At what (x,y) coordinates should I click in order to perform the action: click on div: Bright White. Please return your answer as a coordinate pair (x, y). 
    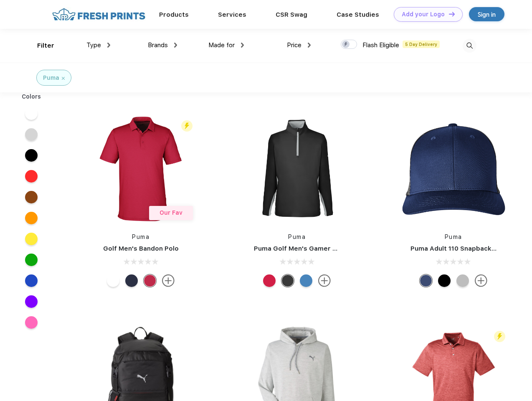
    Looking at the image, I should click on (113, 281).